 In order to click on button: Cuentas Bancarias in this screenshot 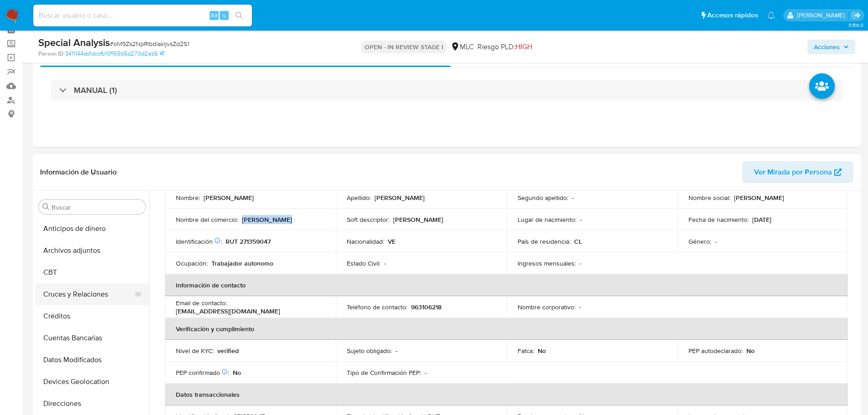, I will do `click(92, 338)`.